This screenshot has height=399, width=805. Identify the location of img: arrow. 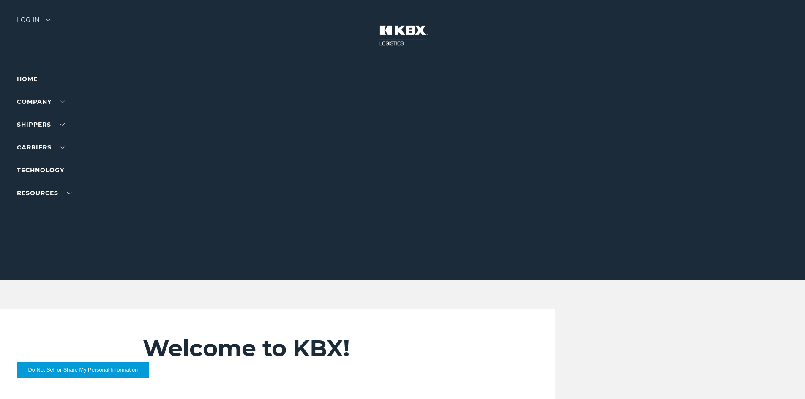
(48, 20).